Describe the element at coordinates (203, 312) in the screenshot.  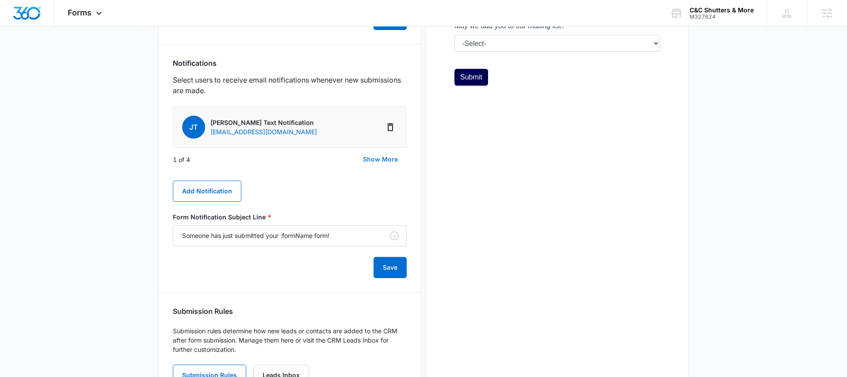
I see `h3: Submission Rules` at that location.